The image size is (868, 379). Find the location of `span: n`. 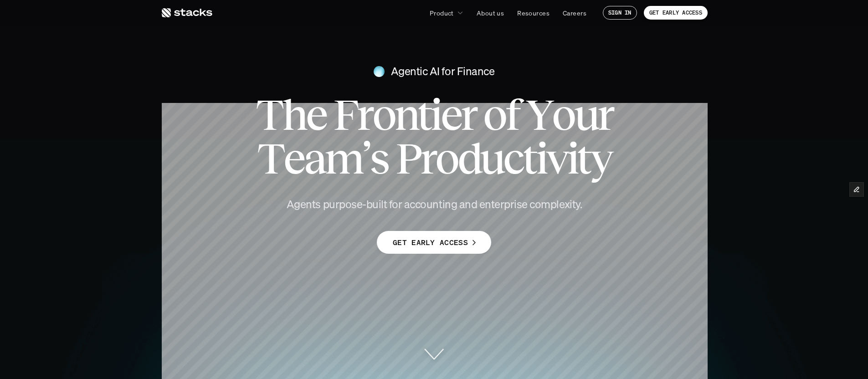

span: n is located at coordinates (406, 115).